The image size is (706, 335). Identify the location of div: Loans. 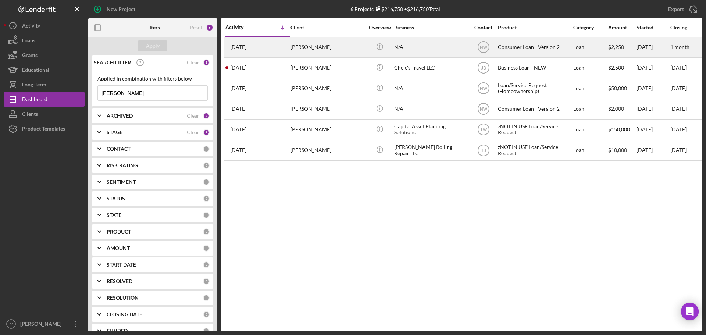
(29, 41).